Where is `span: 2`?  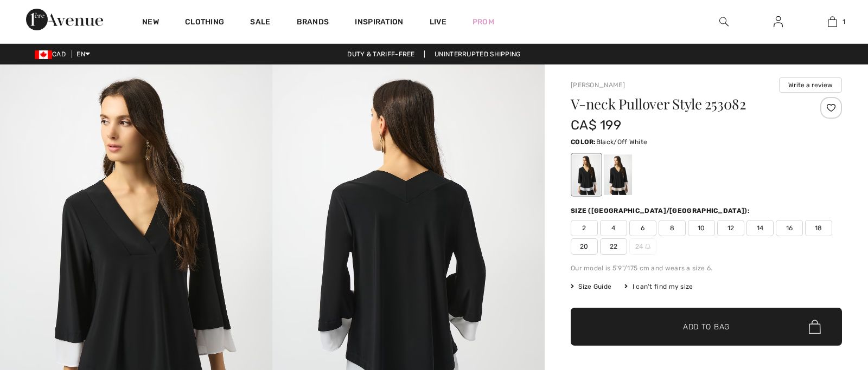 span: 2 is located at coordinates (584, 228).